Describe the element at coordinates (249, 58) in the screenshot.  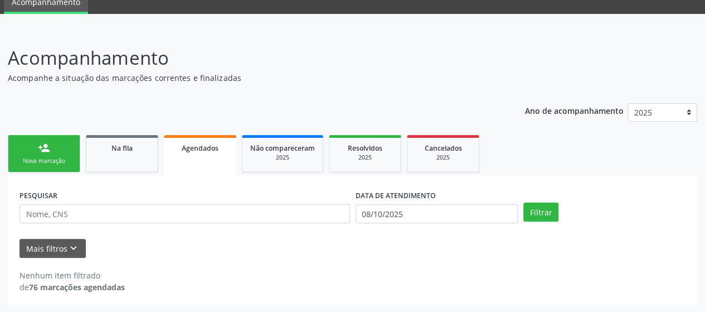
I see `p: Acompanhamento` at that location.